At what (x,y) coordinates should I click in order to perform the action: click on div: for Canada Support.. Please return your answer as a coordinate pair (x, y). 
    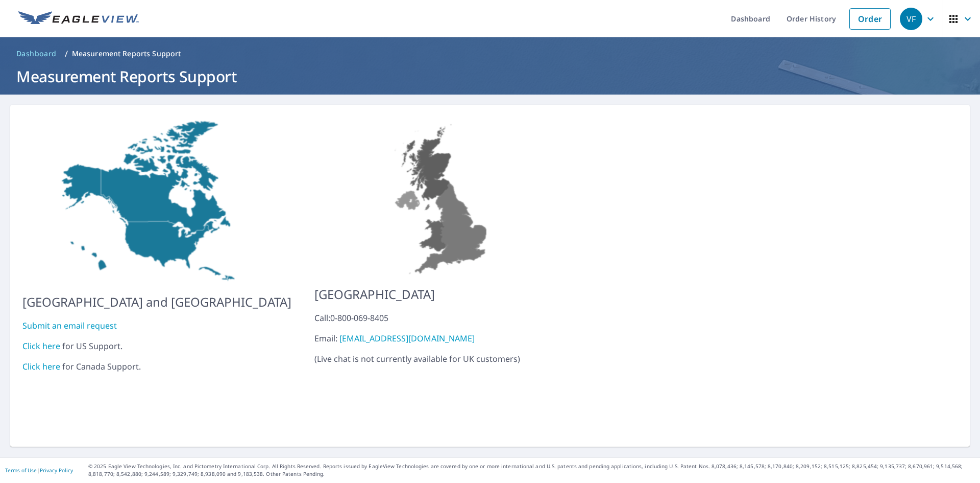
    Looking at the image, I should click on (156, 366).